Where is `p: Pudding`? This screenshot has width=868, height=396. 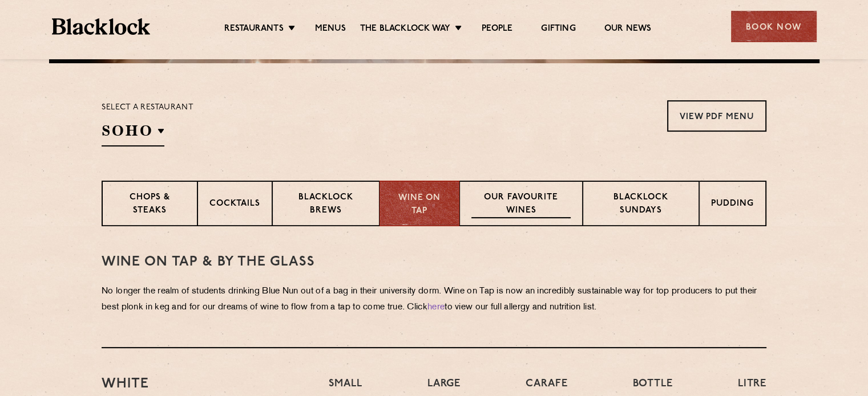
p: Pudding is located at coordinates (732, 205).